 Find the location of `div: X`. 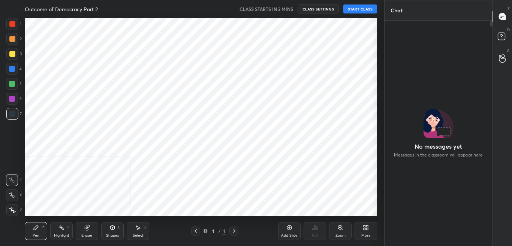

div: X is located at coordinates (14, 195).